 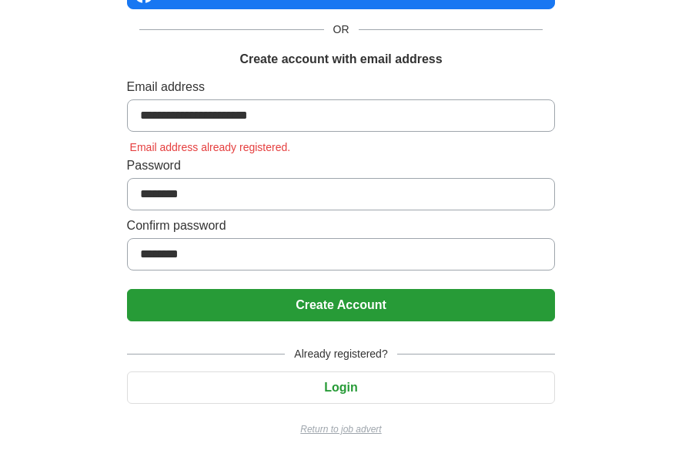 I want to click on button: Create Account, so click(x=341, y=305).